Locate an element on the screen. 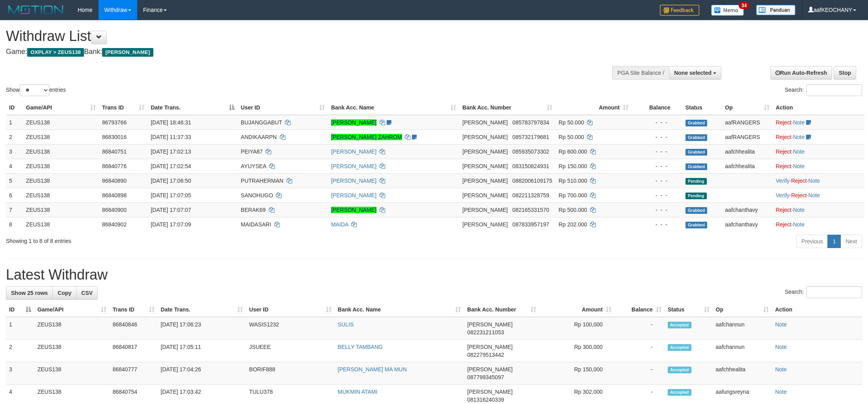  td: 86840777 is located at coordinates (134, 373).